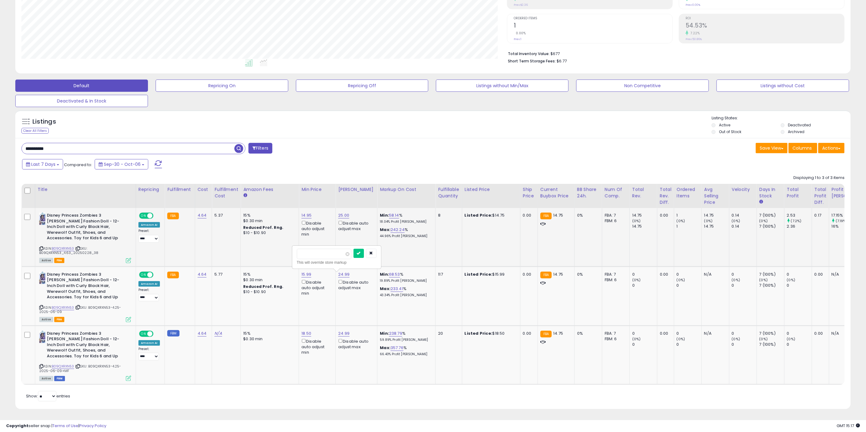  Describe the element at coordinates (447, 275) in the screenshot. I see `div: 117` at that location.